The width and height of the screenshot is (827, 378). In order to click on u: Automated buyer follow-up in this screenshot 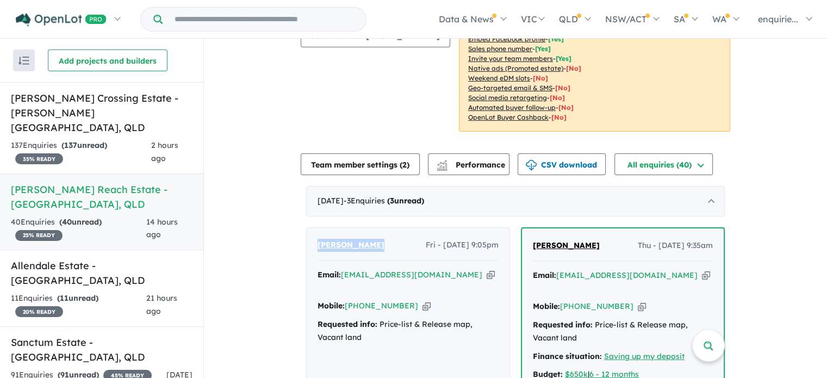, I will do `click(512, 107)`.